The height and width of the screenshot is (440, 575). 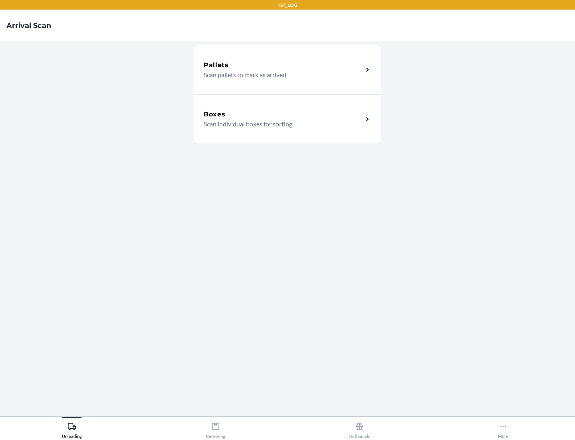 What do you see at coordinates (288, 70) in the screenshot?
I see `a: PalletsScan pallets to mark as arrived` at bounding box center [288, 70].